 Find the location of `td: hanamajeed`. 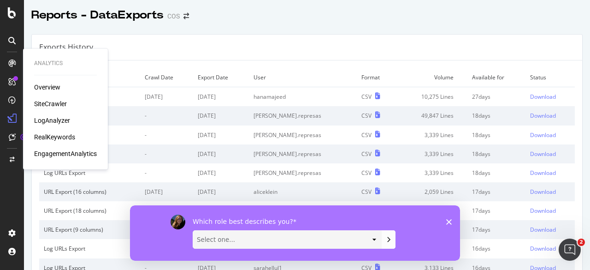

td: hanamajeed is located at coordinates (303, 97).